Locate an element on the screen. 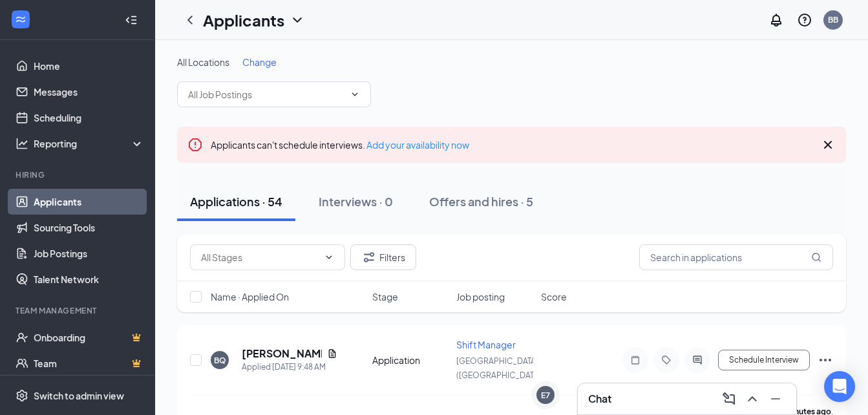 The width and height of the screenshot is (868, 415). span: Job posting is located at coordinates (480, 296).